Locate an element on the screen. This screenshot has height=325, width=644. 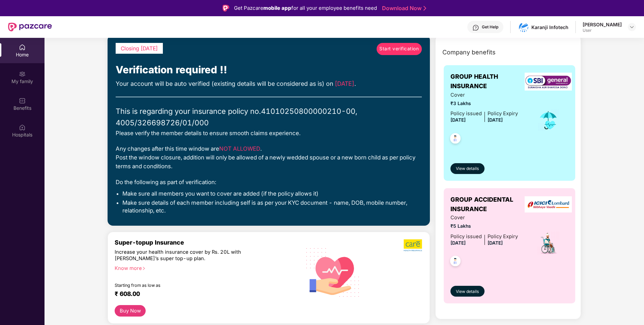
div: Your account will be auto verified (existing details will be considered as is) on . is located at coordinates (268, 83).